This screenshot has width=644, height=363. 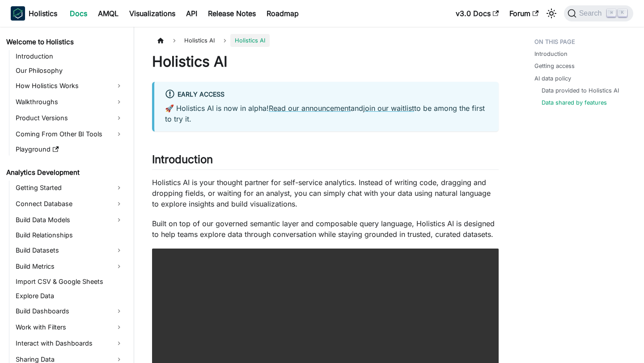 I want to click on a: Getting access, so click(x=555, y=66).